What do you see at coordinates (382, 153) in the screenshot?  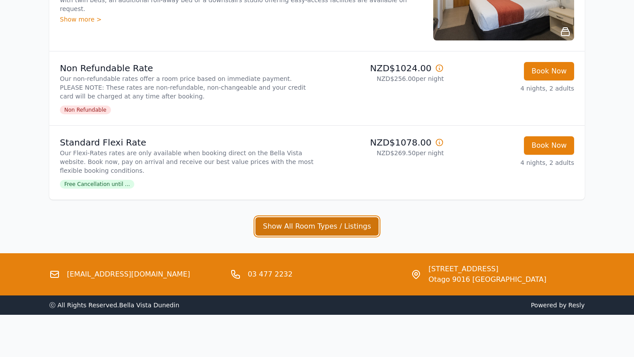 I see `p: NZD$269.50 per night` at bounding box center [382, 153].